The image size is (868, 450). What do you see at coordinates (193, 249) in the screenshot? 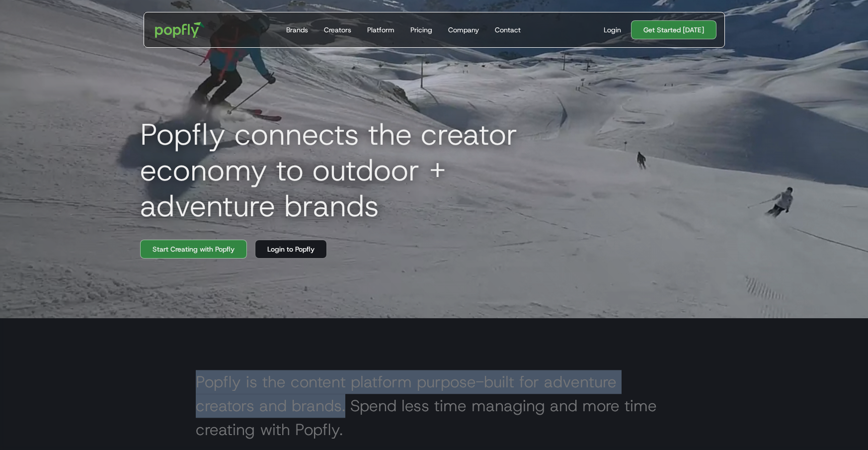
I see `a: Start Creating with Popfly` at bounding box center [193, 249].